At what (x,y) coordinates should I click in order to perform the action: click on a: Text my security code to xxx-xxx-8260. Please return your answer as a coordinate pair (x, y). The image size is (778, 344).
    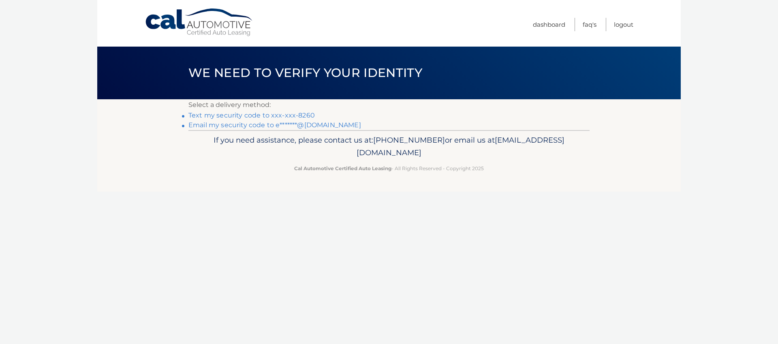
    Looking at the image, I should click on (252, 115).